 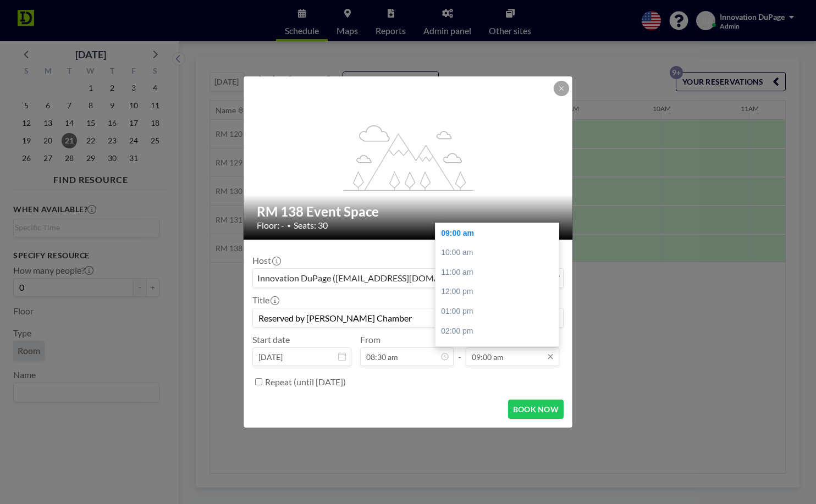 I want to click on div: 11:00 am, so click(x=497, y=272).